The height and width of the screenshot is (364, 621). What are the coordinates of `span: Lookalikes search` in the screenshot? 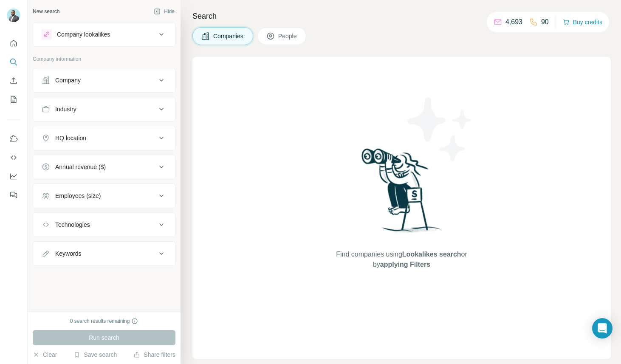 It's located at (432, 254).